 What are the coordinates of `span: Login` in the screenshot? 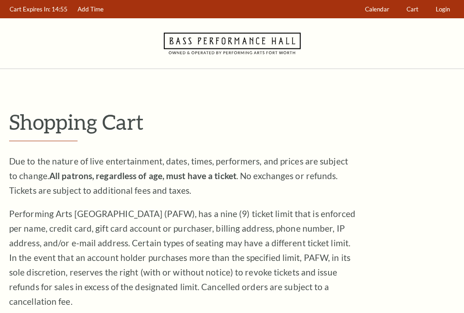 It's located at (443, 9).